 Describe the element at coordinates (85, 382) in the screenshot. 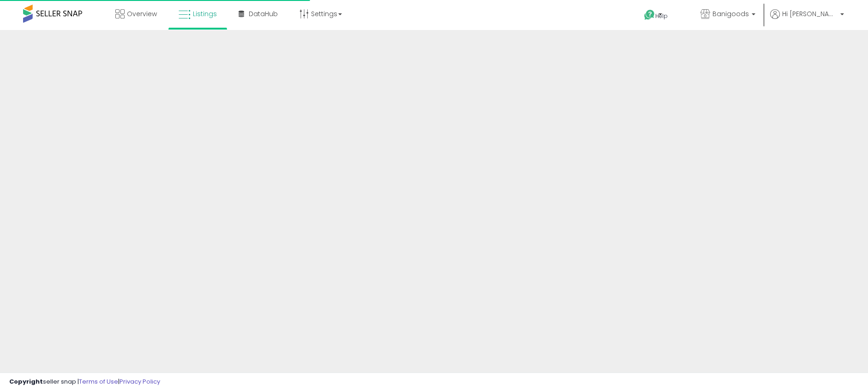

I see `div: seller snap | |` at that location.